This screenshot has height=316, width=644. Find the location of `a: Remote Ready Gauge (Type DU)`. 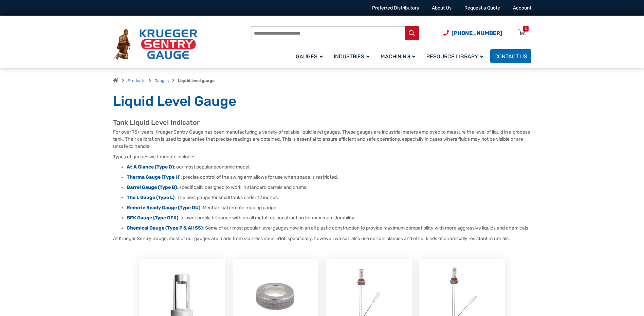

a: Remote Ready Gauge (Type DU) is located at coordinates (163, 207).